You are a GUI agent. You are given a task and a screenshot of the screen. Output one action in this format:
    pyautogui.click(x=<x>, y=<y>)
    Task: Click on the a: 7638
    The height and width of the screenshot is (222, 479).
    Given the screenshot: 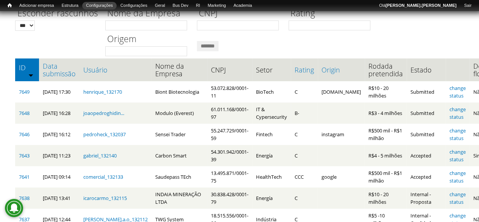 What is the action you would take?
    pyautogui.click(x=24, y=198)
    